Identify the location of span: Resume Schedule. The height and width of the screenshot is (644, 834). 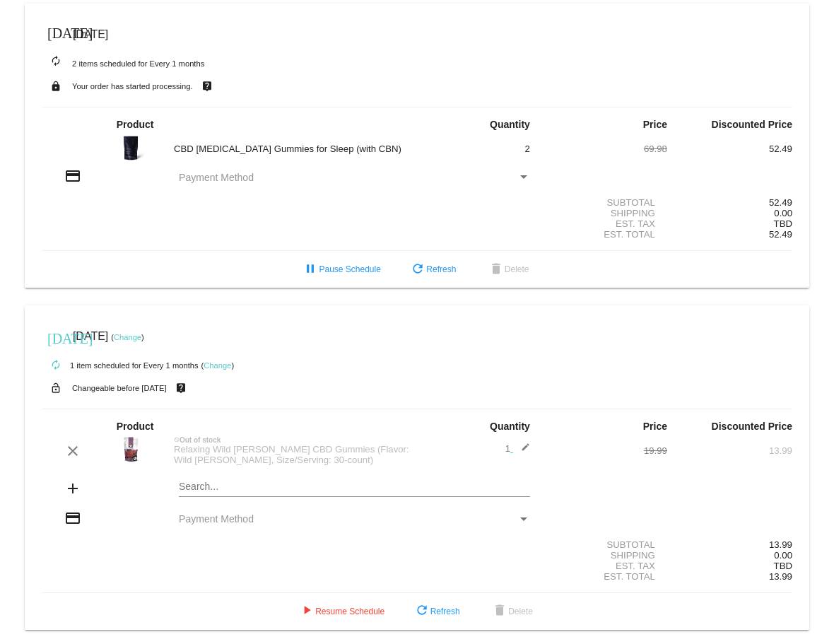
(341, 612).